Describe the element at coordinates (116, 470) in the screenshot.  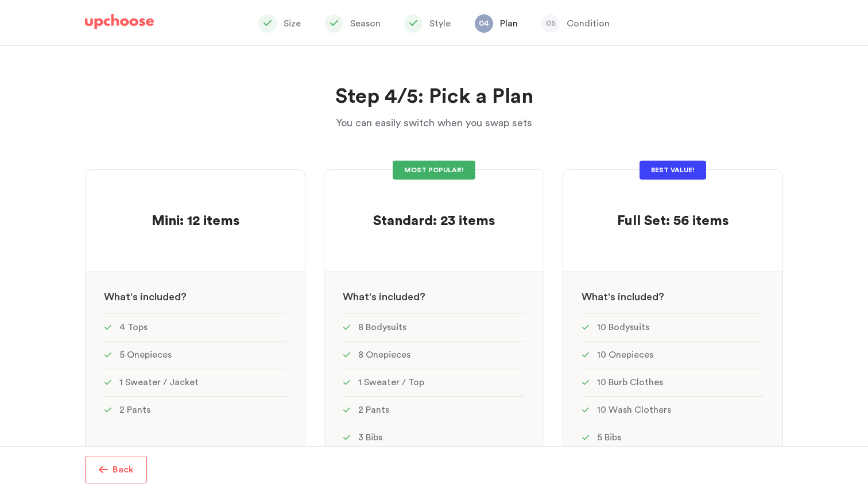
I see `button: Back` at that location.